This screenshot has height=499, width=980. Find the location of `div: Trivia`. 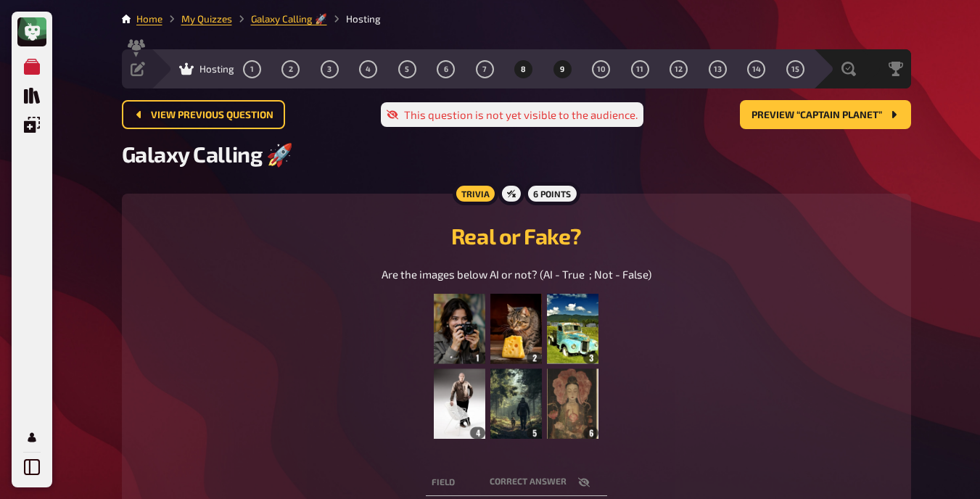

div: Trivia is located at coordinates (474, 194).